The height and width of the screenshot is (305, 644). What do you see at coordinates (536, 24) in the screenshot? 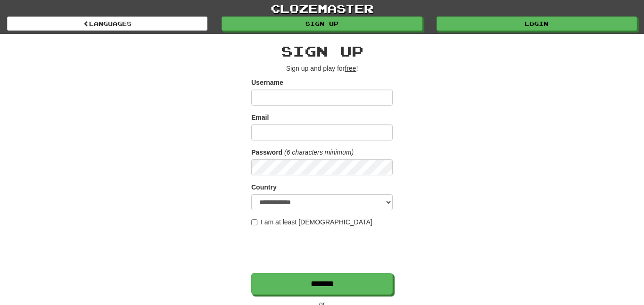
I see `a: Login` at bounding box center [536, 24].